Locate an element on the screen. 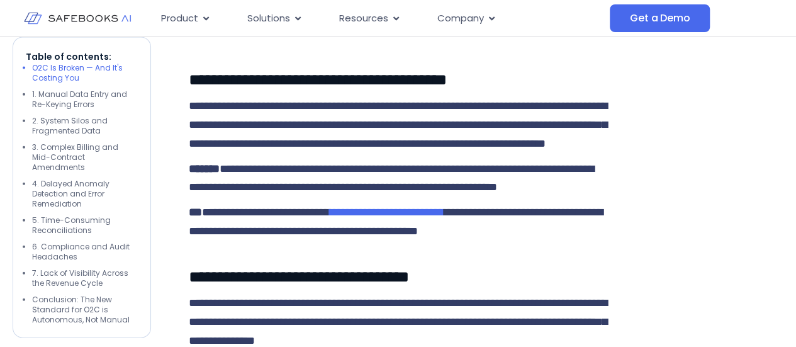  a: Get a Demo is located at coordinates (660, 18).